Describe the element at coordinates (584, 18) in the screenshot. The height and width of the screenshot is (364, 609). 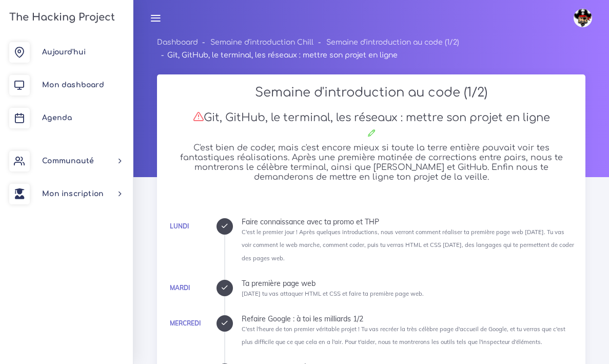
I see `a: avatar` at that location.